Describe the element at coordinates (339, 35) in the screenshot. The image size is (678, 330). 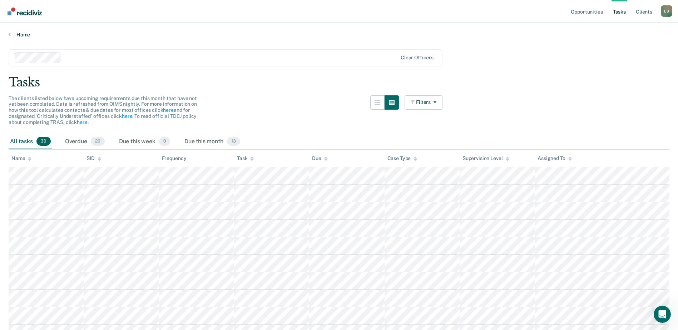
I see `a: Home` at that location.